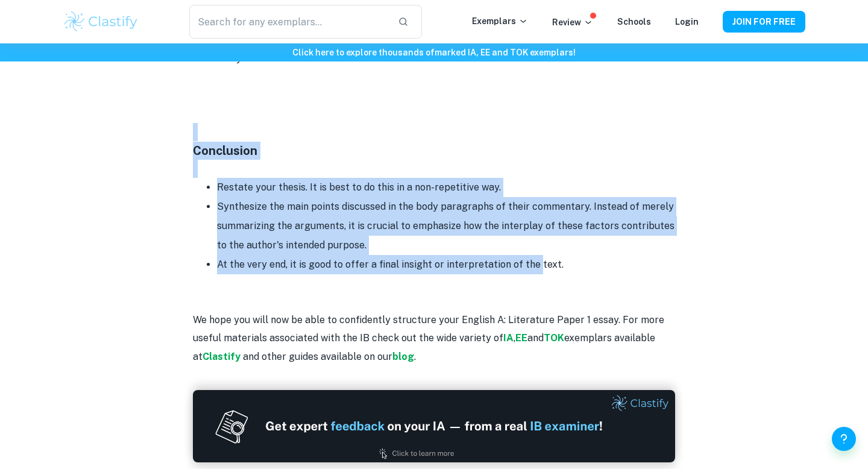 This screenshot has height=469, width=868. What do you see at coordinates (764, 22) in the screenshot?
I see `a: JOIN FOR FREE` at bounding box center [764, 22].